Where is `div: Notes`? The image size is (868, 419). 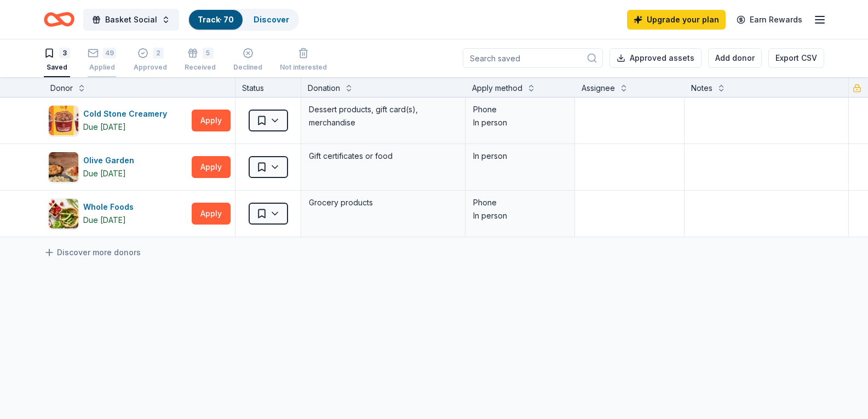
div: Notes is located at coordinates (702, 88).